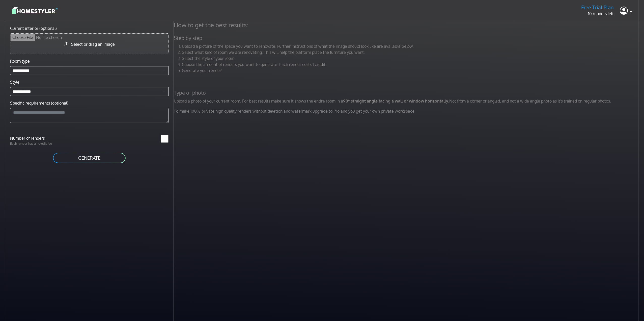 This screenshot has height=321, width=644. I want to click on h4: How to get the best results:, so click(407, 25).